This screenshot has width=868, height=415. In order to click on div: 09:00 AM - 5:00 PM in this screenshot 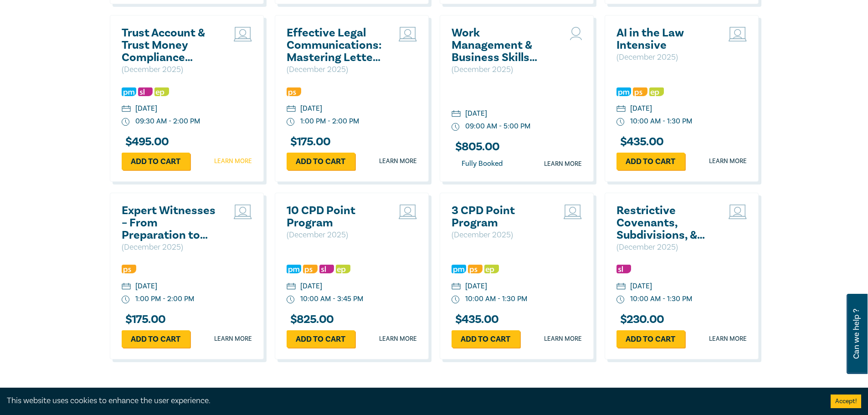, I will do `click(497, 126)`.